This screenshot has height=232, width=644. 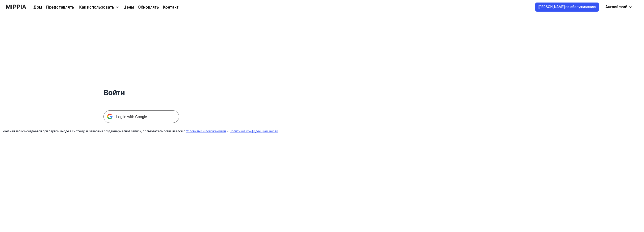 I want to click on a: Дом, so click(x=38, y=8).